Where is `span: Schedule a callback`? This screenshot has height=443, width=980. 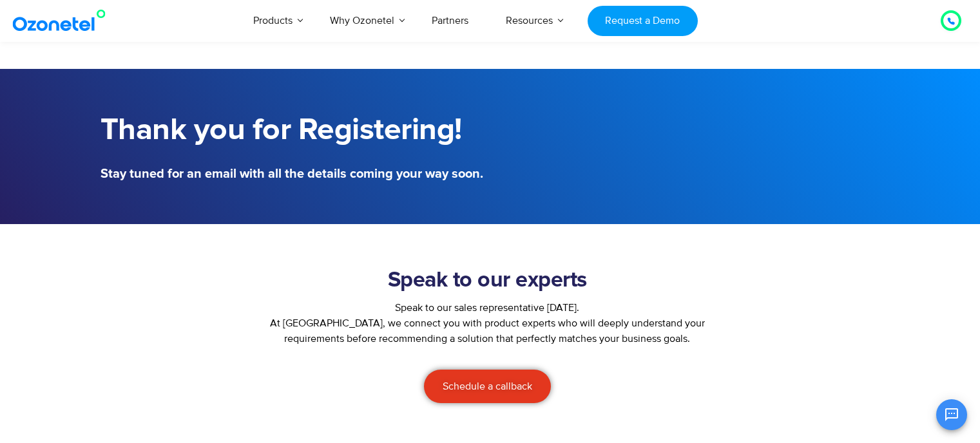 span: Schedule a callback is located at coordinates (487, 387).